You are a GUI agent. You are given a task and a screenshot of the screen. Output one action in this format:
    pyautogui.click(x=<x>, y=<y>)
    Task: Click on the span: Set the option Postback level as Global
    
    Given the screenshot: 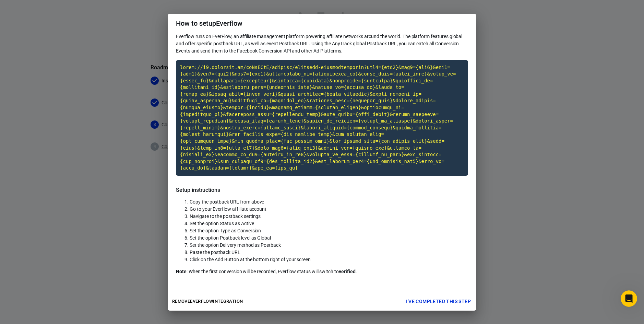 What is the action you would take?
    pyautogui.click(x=230, y=238)
    